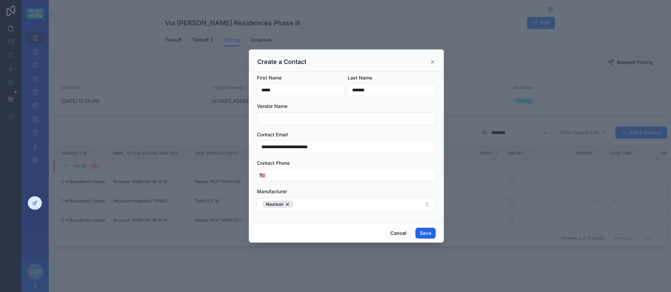 This screenshot has width=671, height=292. I want to click on span: Contact Email, so click(273, 134).